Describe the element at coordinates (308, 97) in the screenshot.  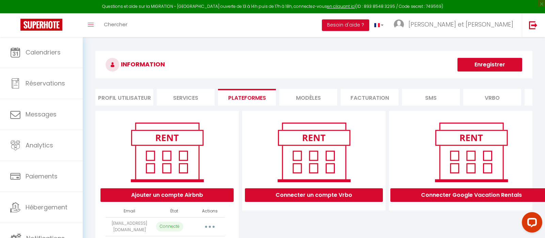
I see `li: MODÈLES` at that location.